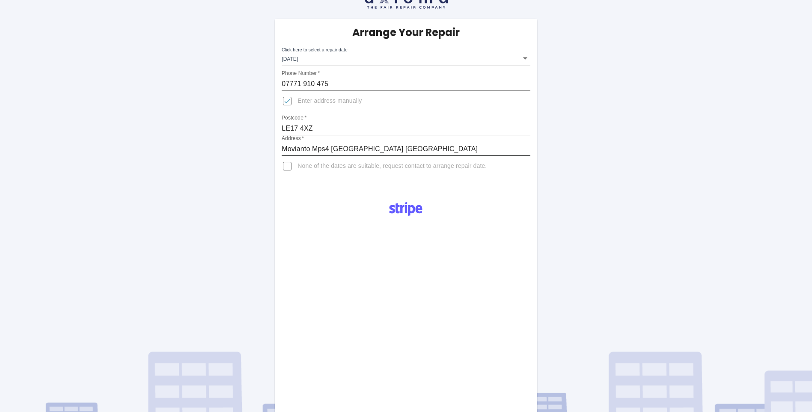 The image size is (812, 412). What do you see at coordinates (314, 50) in the screenshot?
I see `label: Click here to select a repair date` at bounding box center [314, 50].